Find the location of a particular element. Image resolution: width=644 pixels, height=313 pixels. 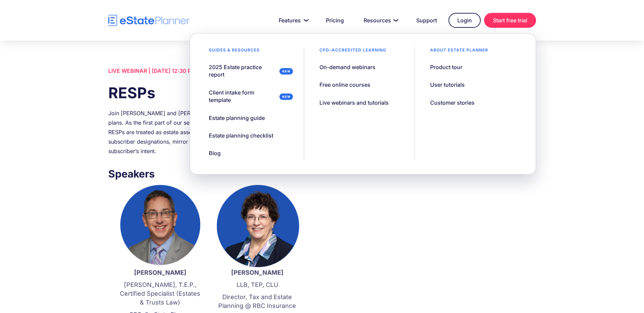

a: Start free trial is located at coordinates (510, 21).